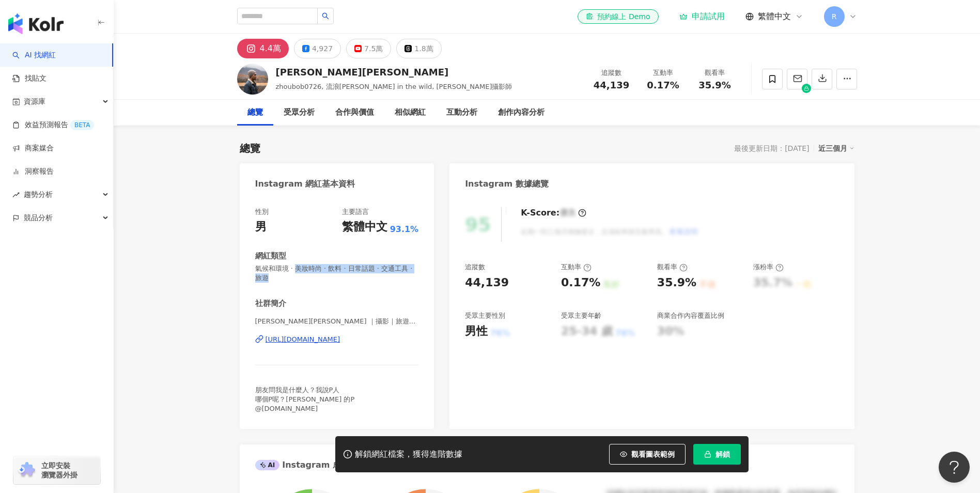 The width and height of the screenshot is (980, 493). Describe the element at coordinates (581, 283) in the screenshot. I see `div: 0.17%` at that location.